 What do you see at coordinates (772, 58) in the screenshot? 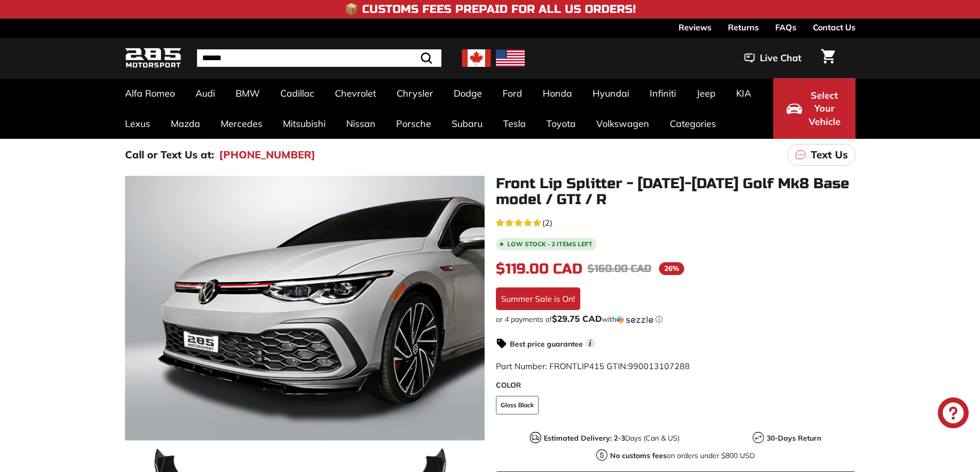
I see `button: Live Chat` at bounding box center [772, 58].